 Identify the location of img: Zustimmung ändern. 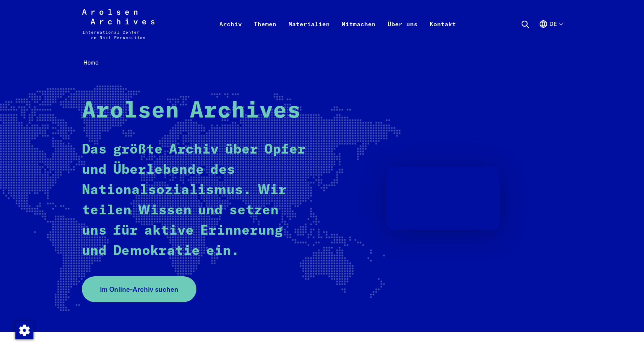
(24, 330).